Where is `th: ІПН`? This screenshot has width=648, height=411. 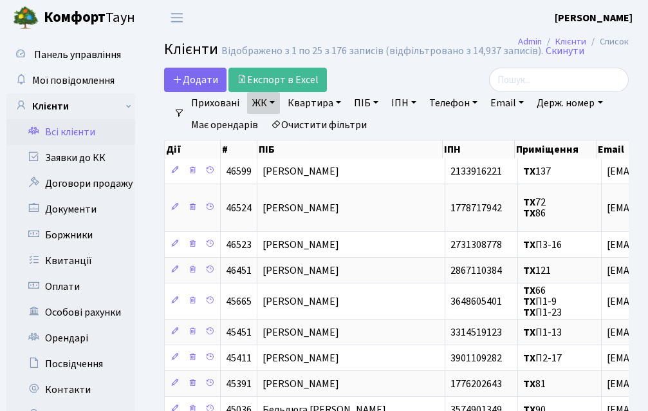
th: ІПН is located at coordinates (479, 149).